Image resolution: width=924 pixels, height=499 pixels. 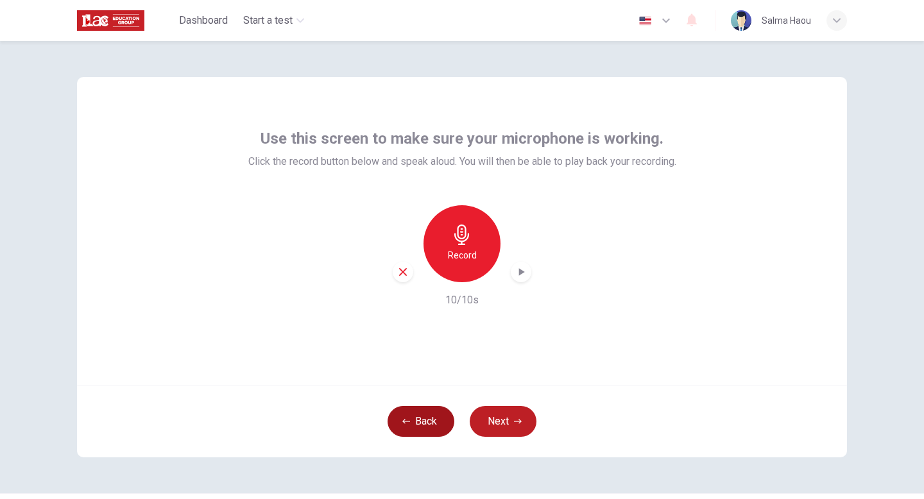 What do you see at coordinates (421, 422) in the screenshot?
I see `button: Back` at bounding box center [421, 422].